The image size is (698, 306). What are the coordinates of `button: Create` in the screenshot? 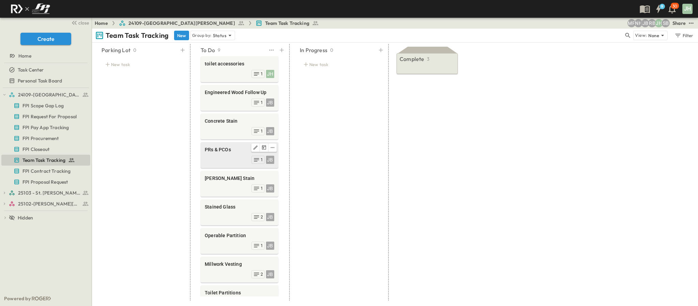 It's located at (46, 39).